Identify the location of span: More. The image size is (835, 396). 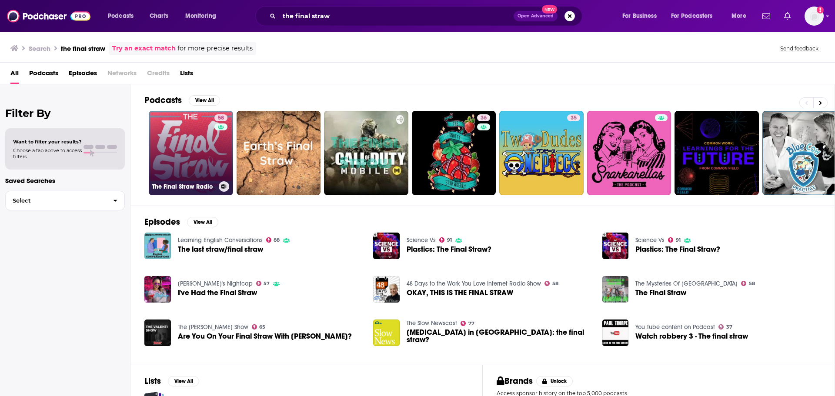
(739, 16).